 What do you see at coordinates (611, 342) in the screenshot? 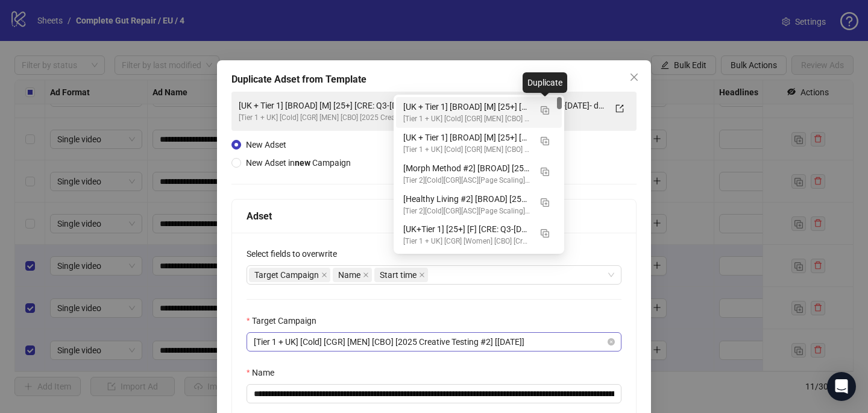
I see `span: close-circle` at bounding box center [611, 342].